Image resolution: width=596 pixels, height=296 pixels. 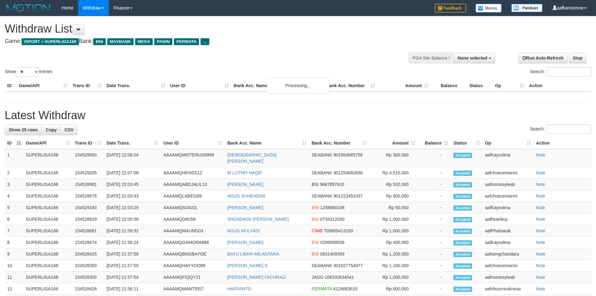 What do you see at coordinates (298, 85) in the screenshot?
I see `div: Processing...` at bounding box center [298, 85].